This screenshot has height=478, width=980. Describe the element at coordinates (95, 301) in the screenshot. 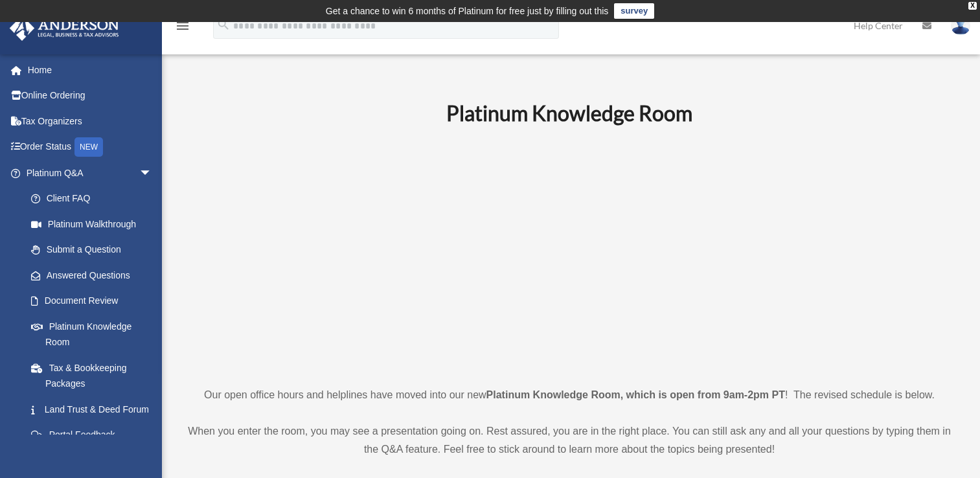

I see `a: Document Review` at that location.